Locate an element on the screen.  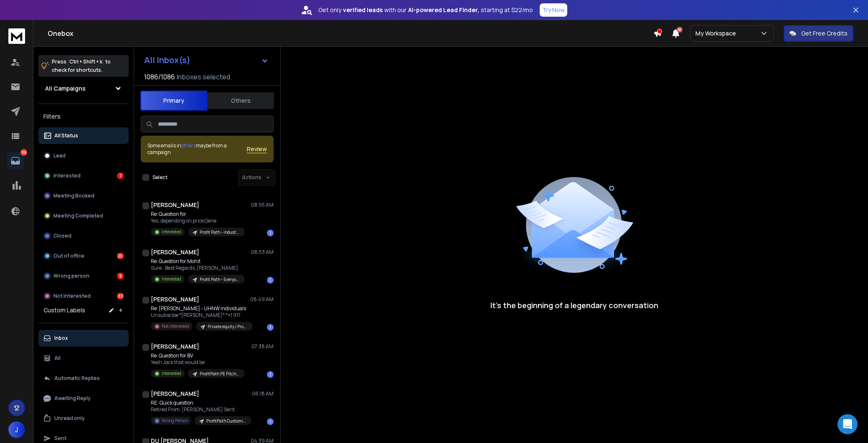
p: Try Now is located at coordinates (553, 10).